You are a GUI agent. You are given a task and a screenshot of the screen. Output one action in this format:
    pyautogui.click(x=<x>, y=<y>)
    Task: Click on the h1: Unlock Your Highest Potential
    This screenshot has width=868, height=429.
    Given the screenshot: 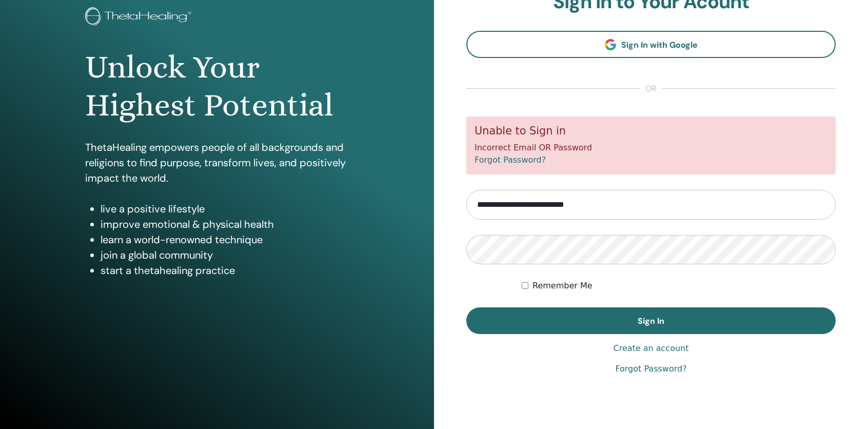 What is the action you would take?
    pyautogui.click(x=217, y=87)
    